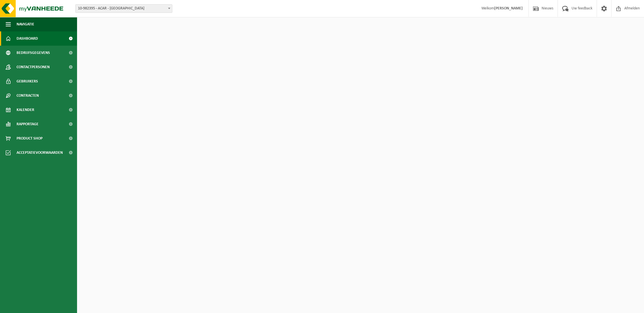 This screenshot has width=644, height=313. Describe the element at coordinates (27, 39) in the screenshot. I see `span: Dashboard` at that location.